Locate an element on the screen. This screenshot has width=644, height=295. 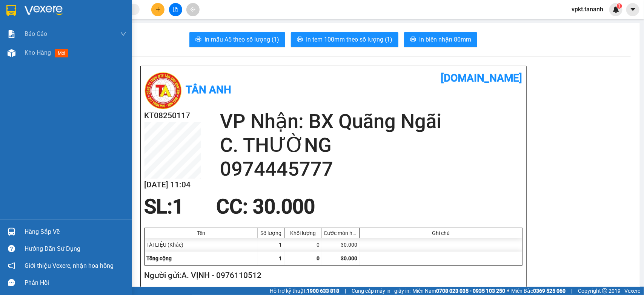
span: In biên nhận 80mm is located at coordinates (445, 39).